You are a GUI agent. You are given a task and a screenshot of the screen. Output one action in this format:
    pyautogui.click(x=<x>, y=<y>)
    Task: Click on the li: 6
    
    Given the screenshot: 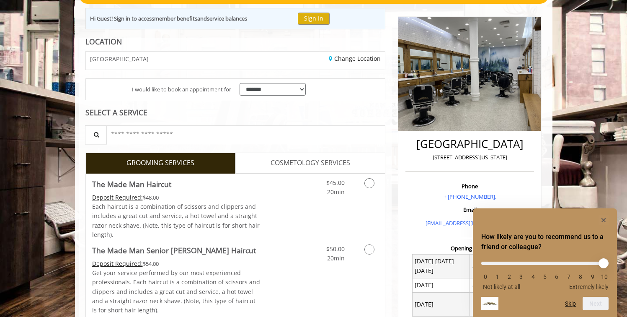 What is the action you would take?
    pyautogui.click(x=557, y=276)
    